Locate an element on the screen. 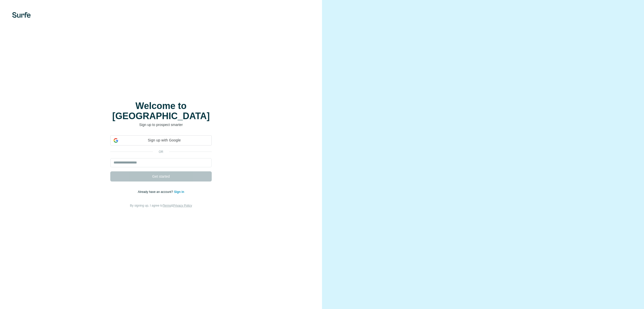 The height and width of the screenshot is (309, 644). span: By signing up, I agree to & is located at coordinates (161, 205).